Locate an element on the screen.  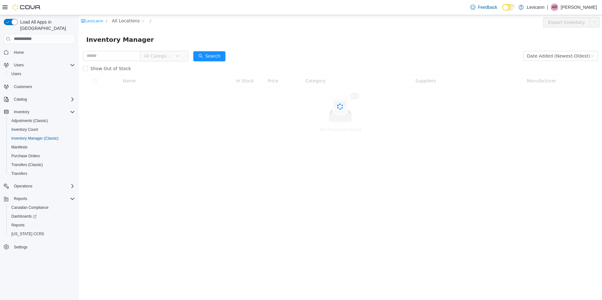
button: icon: ellipsis is located at coordinates (516, 7).